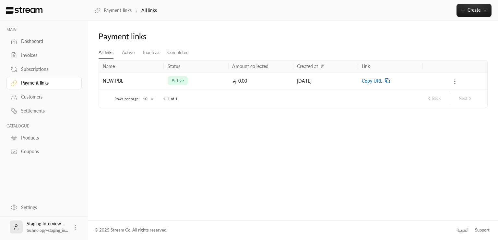 This screenshot has height=240, width=498. I want to click on p: 1–1 of 1, so click(170, 99).